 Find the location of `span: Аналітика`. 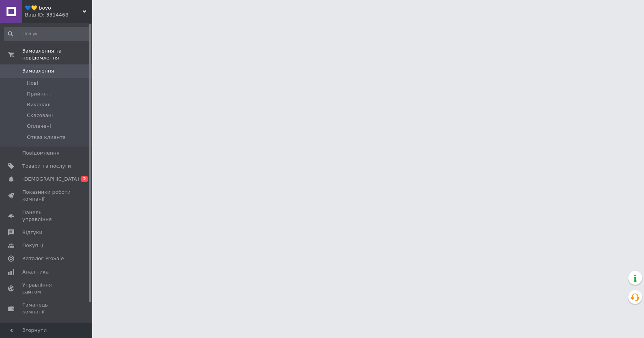

span: Аналітика is located at coordinates (35, 272).